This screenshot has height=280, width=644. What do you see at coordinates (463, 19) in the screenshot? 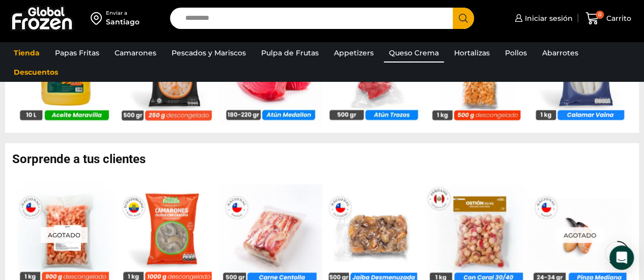
I see `button: Search button` at bounding box center [463, 19].